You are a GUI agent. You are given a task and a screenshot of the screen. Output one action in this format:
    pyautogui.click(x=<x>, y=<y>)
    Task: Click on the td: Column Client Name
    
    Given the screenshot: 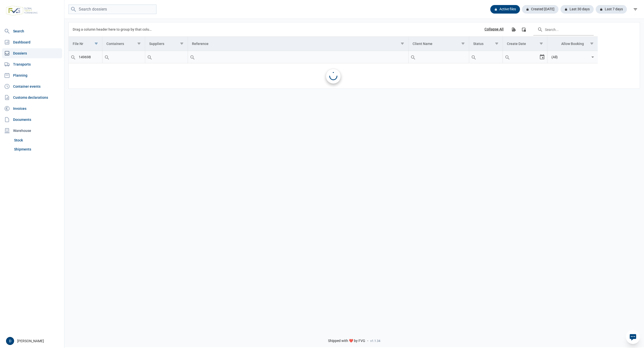 What is the action you would take?
    pyautogui.click(x=438, y=44)
    